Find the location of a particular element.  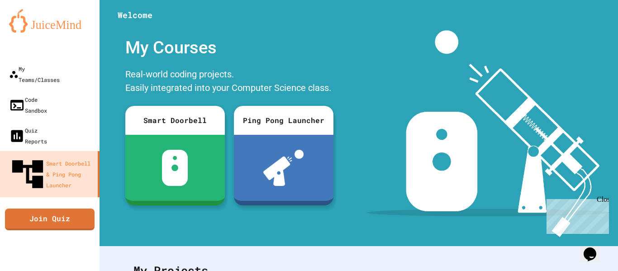

div: Ping Pong Launcher is located at coordinates (284, 120).